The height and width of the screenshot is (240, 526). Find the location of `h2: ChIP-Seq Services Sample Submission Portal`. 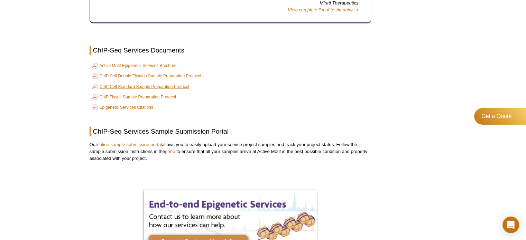

h2: ChIP-Seq Services Sample Submission Portal is located at coordinates (230, 131).